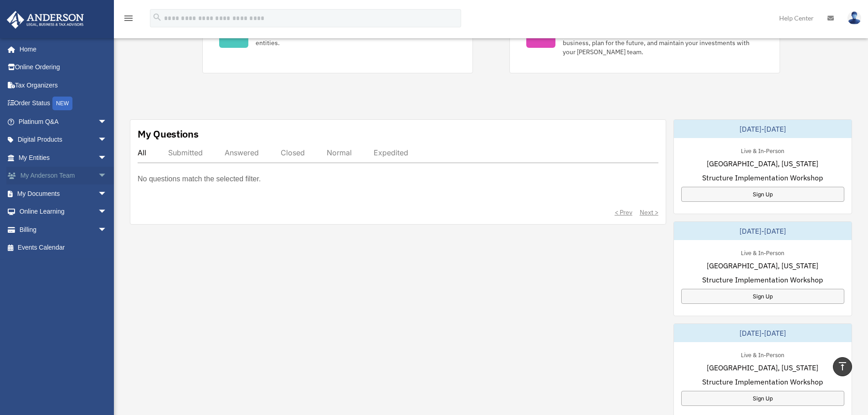  I want to click on a: Digital Productsarrow_drop_down, so click(63, 140).